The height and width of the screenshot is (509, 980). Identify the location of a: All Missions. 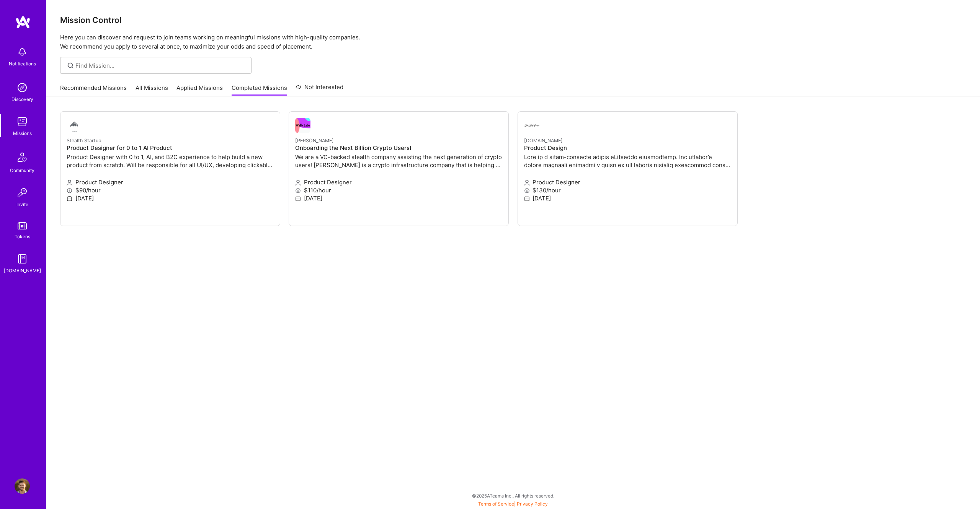
(152, 90).